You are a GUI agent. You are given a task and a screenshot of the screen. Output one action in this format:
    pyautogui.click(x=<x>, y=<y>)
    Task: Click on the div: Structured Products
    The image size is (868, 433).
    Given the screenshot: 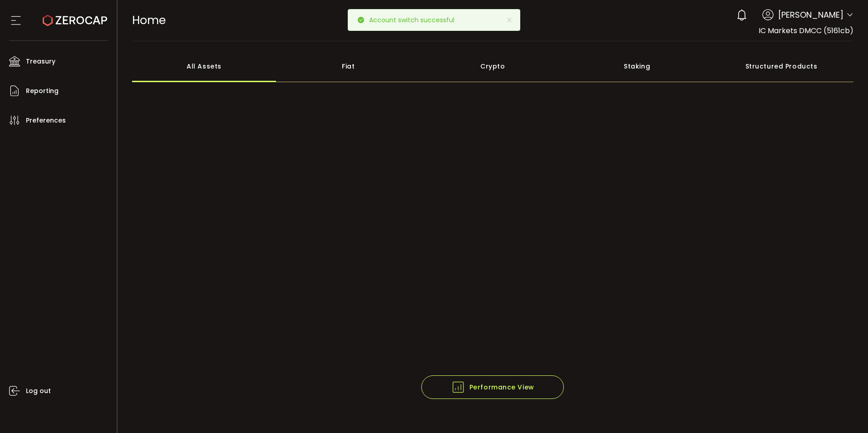 What is the action you would take?
    pyautogui.click(x=781, y=66)
    